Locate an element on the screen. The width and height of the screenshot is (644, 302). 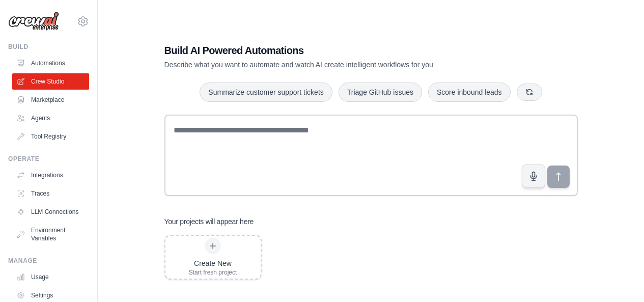
a: Tool Registry is located at coordinates (51, 136).